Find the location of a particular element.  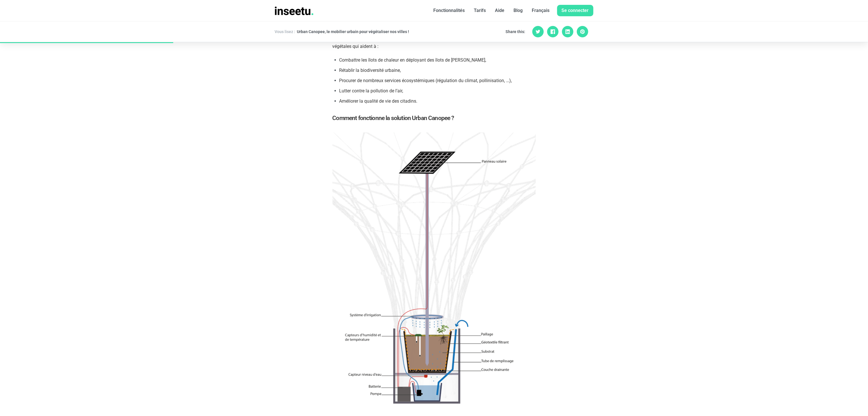

font: Blog is located at coordinates (518, 10).